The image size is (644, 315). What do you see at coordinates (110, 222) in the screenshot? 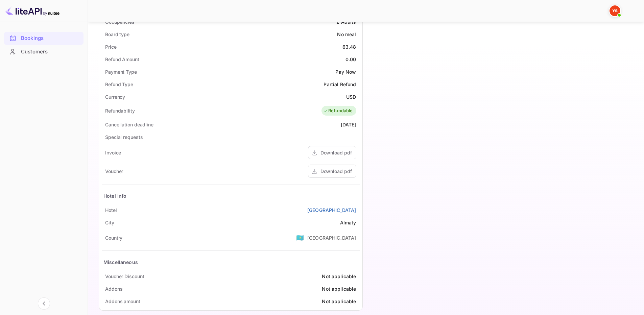
I see `div: City` at bounding box center [110, 222].